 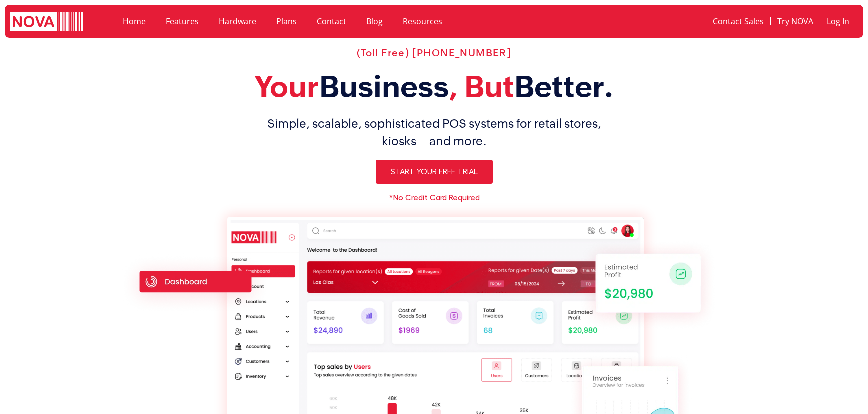 What do you see at coordinates (838, 22) in the screenshot?
I see `a: Log In` at bounding box center [838, 22].